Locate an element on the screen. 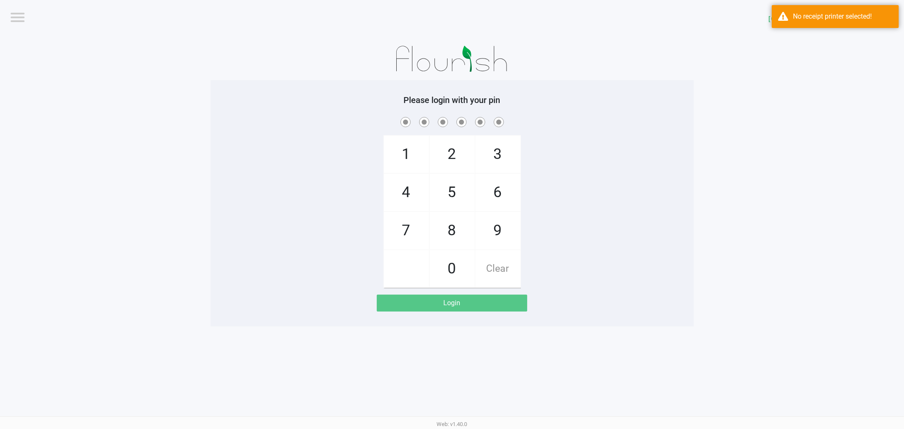 The width and height of the screenshot is (904, 429). span: 9 is located at coordinates (498, 231).